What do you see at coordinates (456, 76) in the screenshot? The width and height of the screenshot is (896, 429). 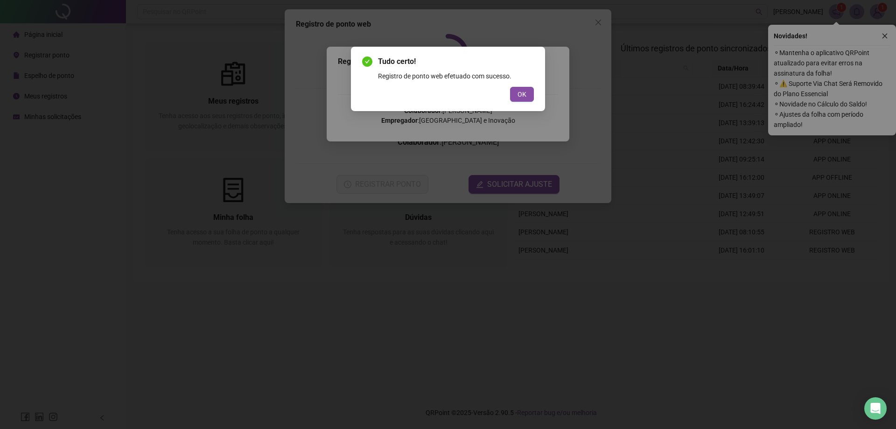 I see `div: Registro de ponto web efetuado com sucesso.` at bounding box center [456, 76].